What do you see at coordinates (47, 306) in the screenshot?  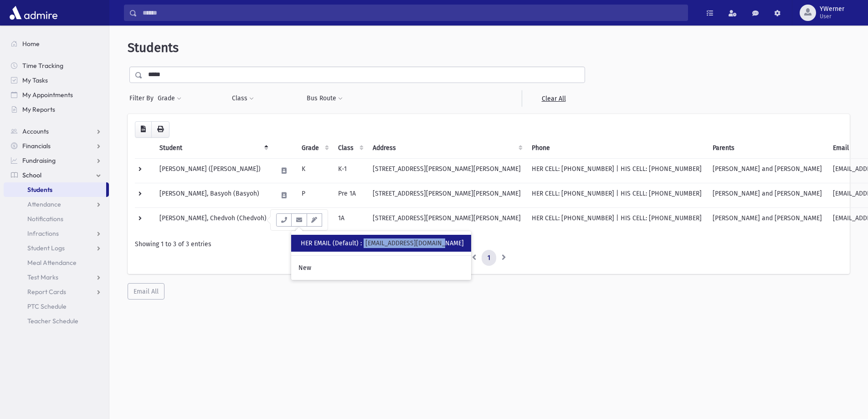 I see `span: PTC Schedule` at bounding box center [47, 306].